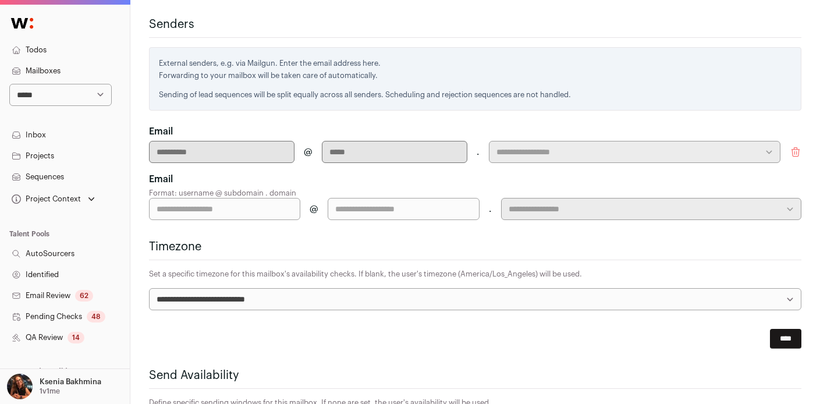  What do you see at coordinates (475, 247) in the screenshot?
I see `h2: Timezone` at bounding box center [475, 247].